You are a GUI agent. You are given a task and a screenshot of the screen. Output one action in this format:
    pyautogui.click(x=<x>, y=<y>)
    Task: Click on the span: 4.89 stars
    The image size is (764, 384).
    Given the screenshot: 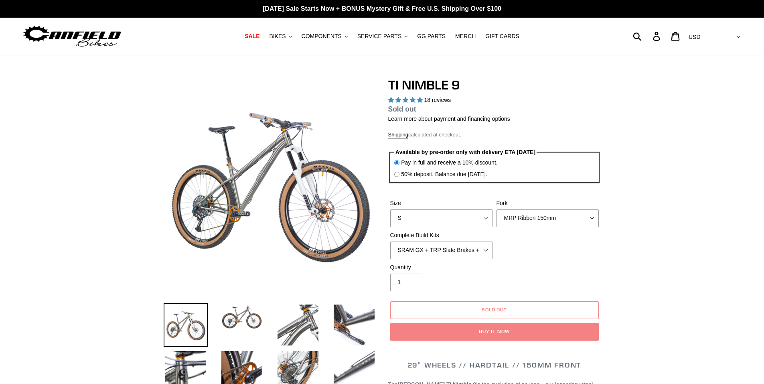 What is the action you would take?
    pyautogui.click(x=406, y=100)
    